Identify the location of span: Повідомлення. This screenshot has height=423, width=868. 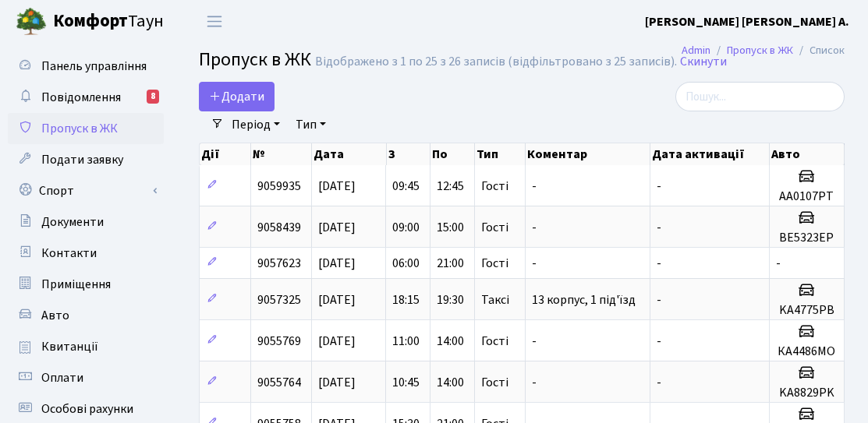
(81, 97).